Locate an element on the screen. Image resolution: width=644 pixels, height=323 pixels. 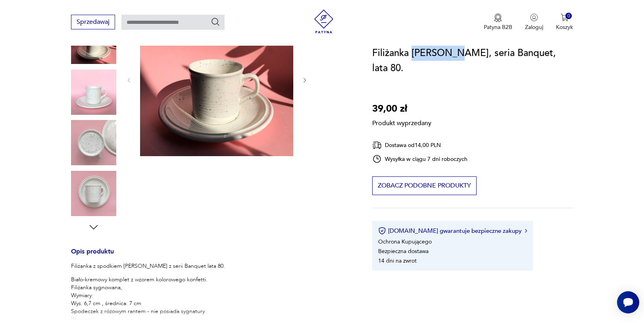
button: 0Koszyk is located at coordinates (565, 22).